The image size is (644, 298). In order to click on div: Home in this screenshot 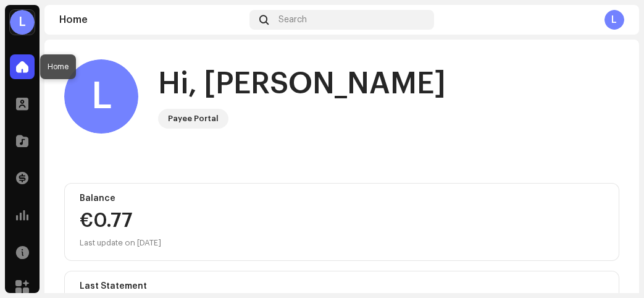, I will do `click(152, 20)`.